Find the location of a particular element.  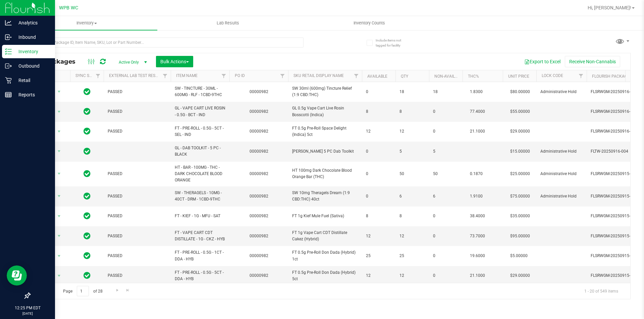

span: 0.1870 is located at coordinates (476, 174).